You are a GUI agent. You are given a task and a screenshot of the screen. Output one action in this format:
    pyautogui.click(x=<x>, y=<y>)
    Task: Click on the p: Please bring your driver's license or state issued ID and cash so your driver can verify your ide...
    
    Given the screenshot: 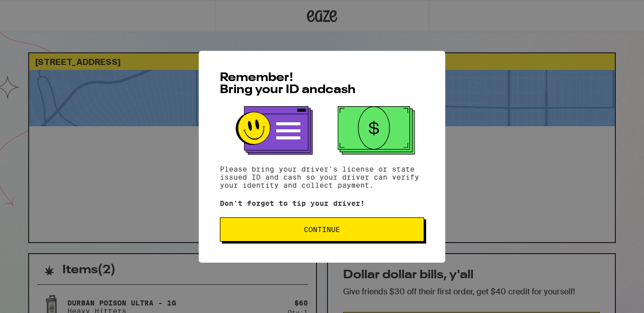 What is the action you would take?
    pyautogui.click(x=322, y=177)
    